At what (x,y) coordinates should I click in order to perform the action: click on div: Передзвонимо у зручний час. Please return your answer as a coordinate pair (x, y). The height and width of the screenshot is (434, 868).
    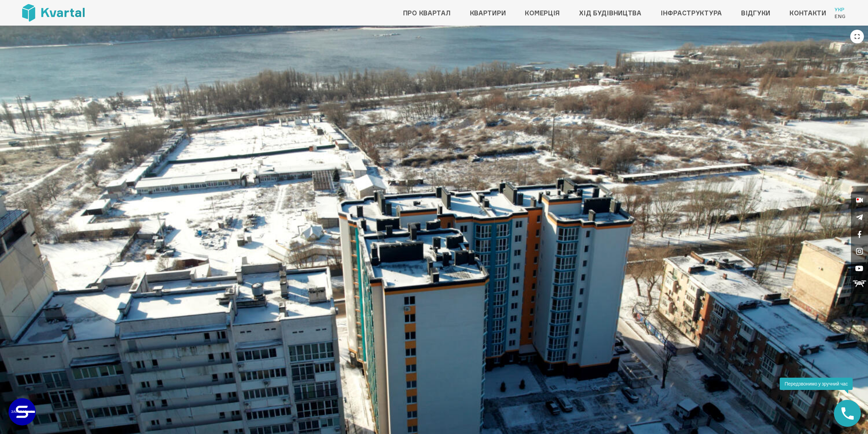
    Looking at the image, I should click on (817, 384).